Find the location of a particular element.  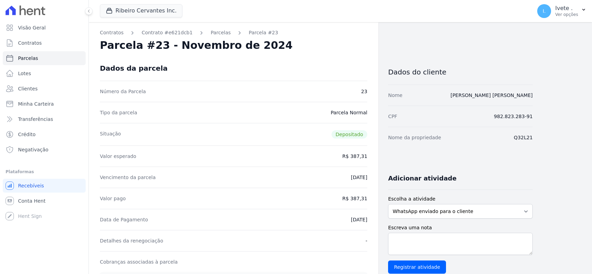

dd: 982.823.283-91 is located at coordinates (513, 116).